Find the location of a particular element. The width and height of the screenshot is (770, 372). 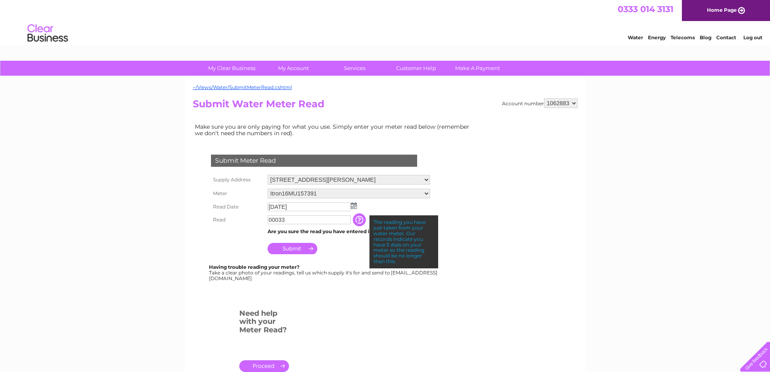

a: Make A Payment is located at coordinates (477, 68).